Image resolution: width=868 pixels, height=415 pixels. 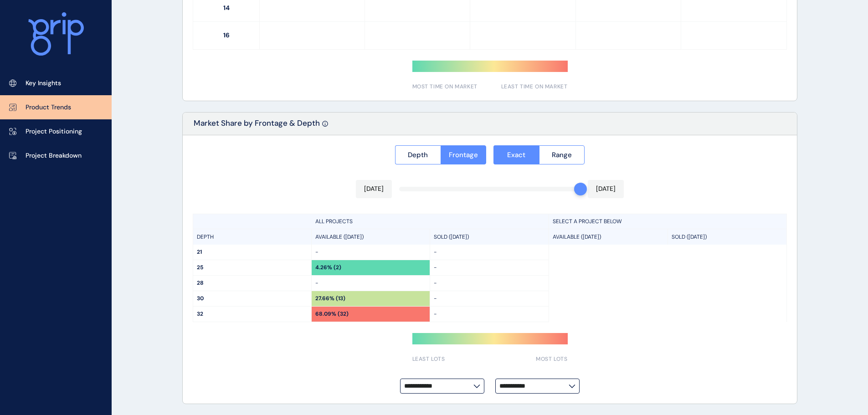 I want to click on p: Project Positioning, so click(x=54, y=131).